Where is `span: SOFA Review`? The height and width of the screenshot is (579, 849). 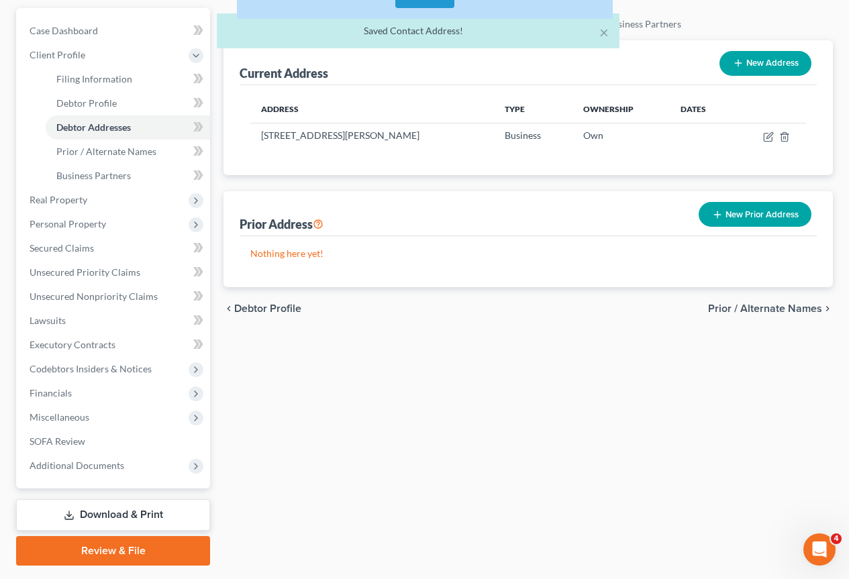 span: SOFA Review is located at coordinates (57, 441).